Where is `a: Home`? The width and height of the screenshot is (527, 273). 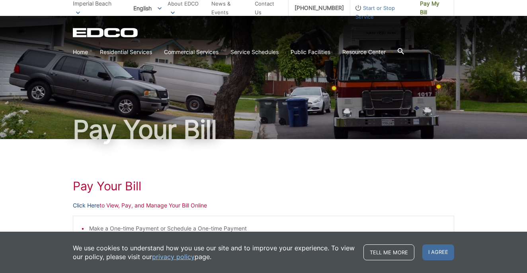
a: Home is located at coordinates (80, 52).